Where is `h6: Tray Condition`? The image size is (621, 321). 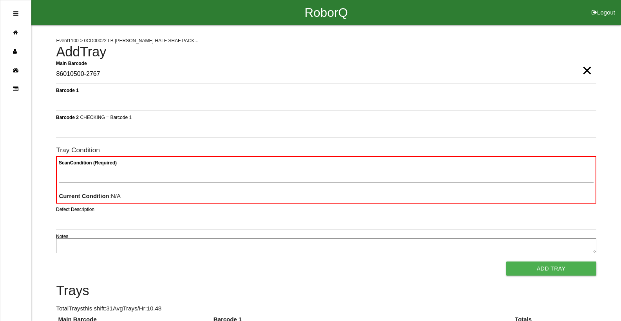 h6: Tray Condition is located at coordinates (326, 150).